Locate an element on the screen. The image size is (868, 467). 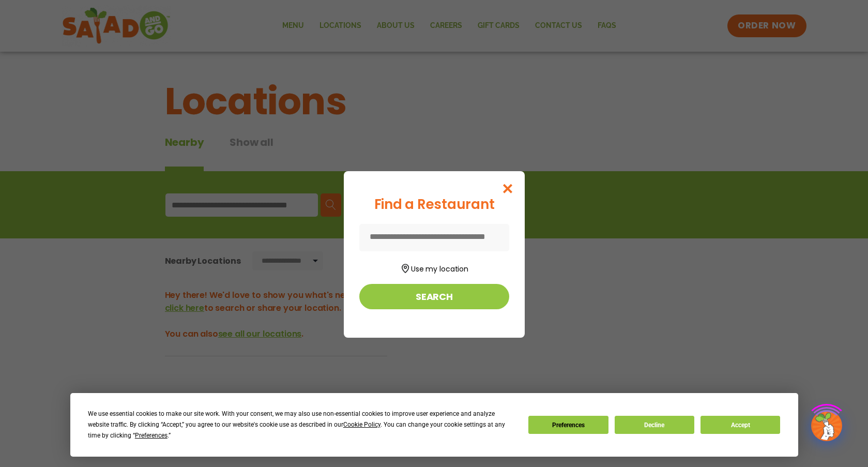
button: Decline is located at coordinates (655, 425).